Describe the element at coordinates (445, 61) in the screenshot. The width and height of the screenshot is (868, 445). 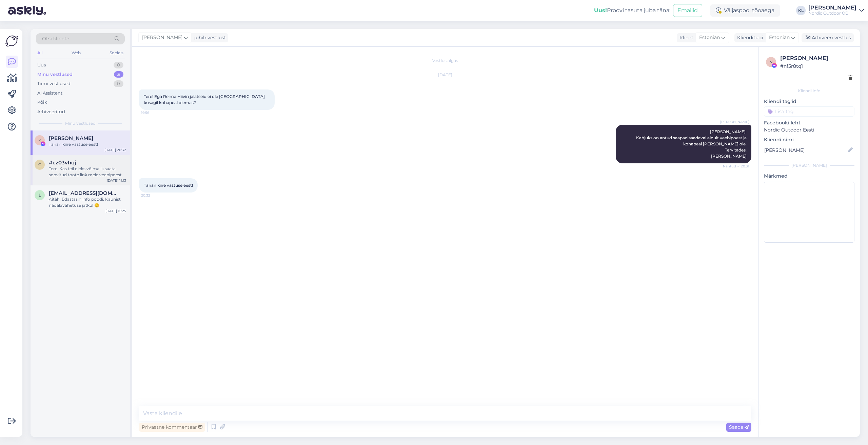
I see `div: Vestlus algas` at that location.